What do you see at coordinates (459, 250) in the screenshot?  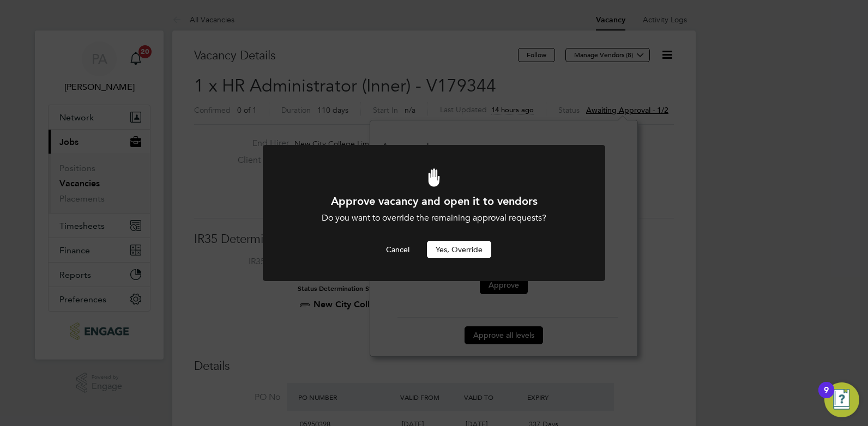 I see `button: Yes, Override` at bounding box center [459, 250].